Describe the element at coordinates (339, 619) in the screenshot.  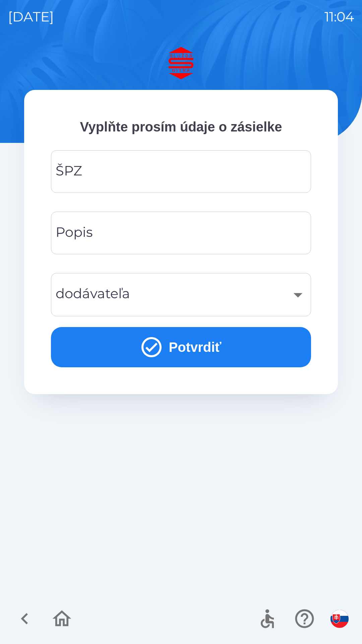
I see `img: sk flag` at that location.